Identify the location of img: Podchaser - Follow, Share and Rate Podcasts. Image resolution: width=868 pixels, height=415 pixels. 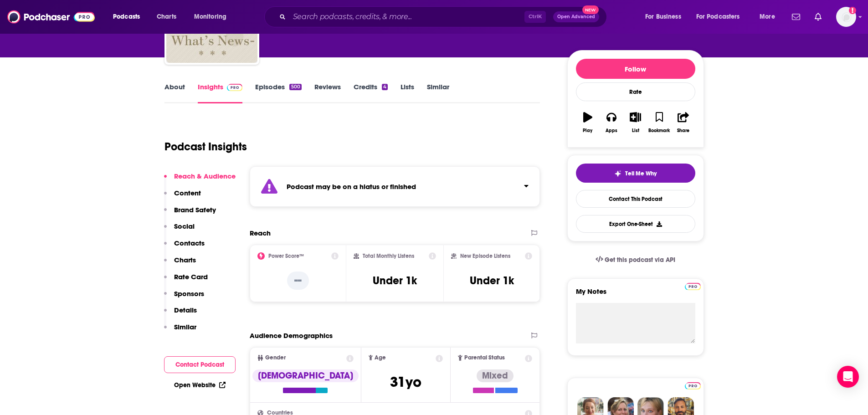
(51, 17).